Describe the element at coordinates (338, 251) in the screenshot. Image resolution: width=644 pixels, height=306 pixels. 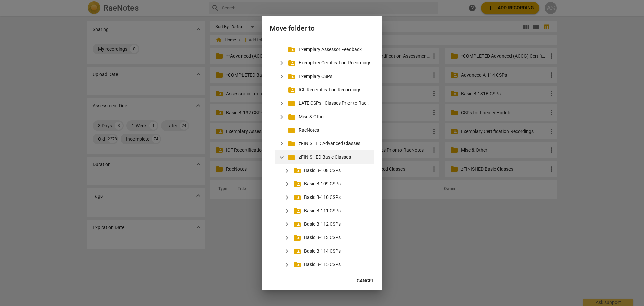
I see `p: Basic B-114 CSPs` at that location.